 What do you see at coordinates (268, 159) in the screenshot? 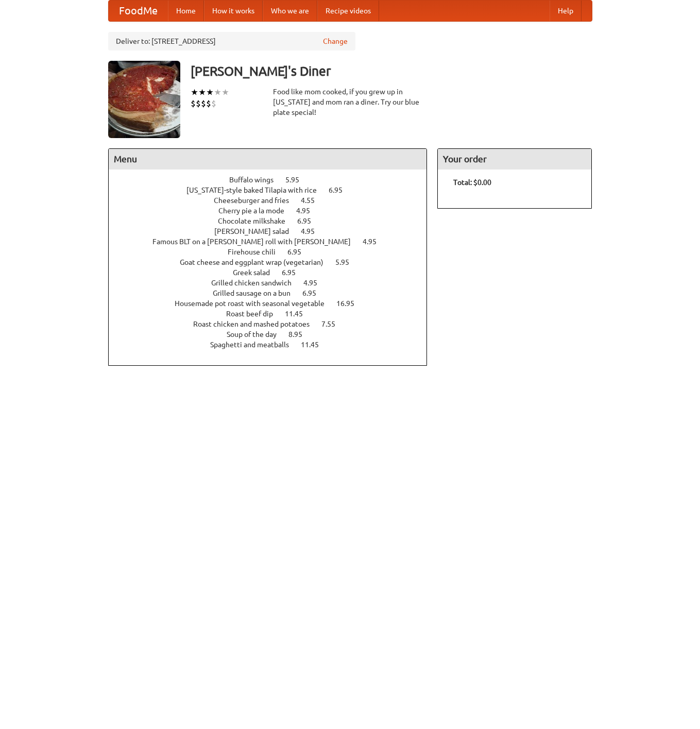
I see `h4: Menu` at bounding box center [268, 159].